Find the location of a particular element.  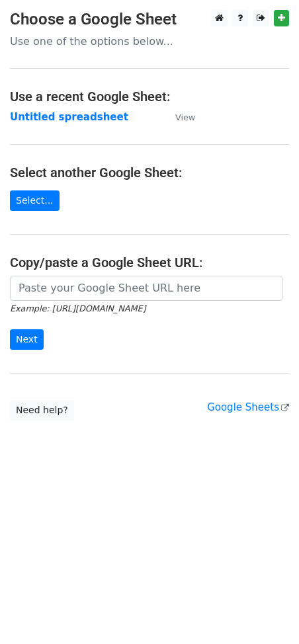

a: Select... is located at coordinates (34, 201).